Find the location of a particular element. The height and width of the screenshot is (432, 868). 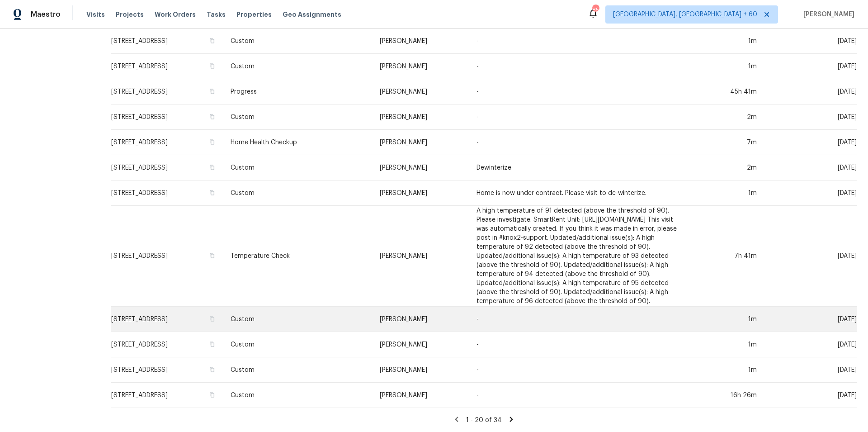

span: Visits is located at coordinates (95, 15).